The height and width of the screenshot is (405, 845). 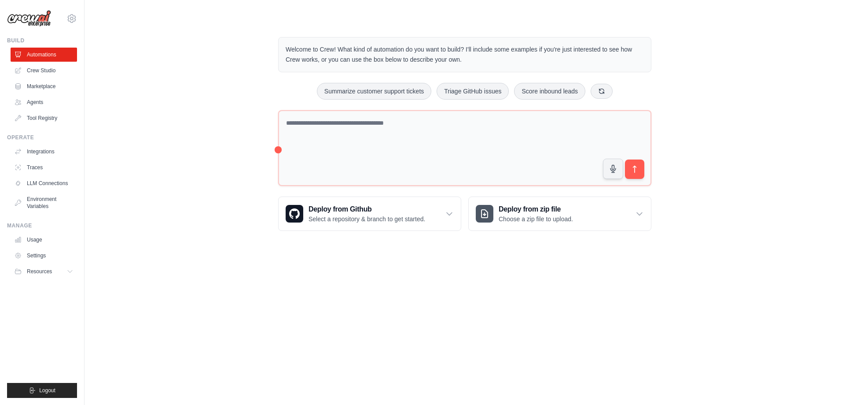 I want to click on a: Marketplace, so click(x=44, y=86).